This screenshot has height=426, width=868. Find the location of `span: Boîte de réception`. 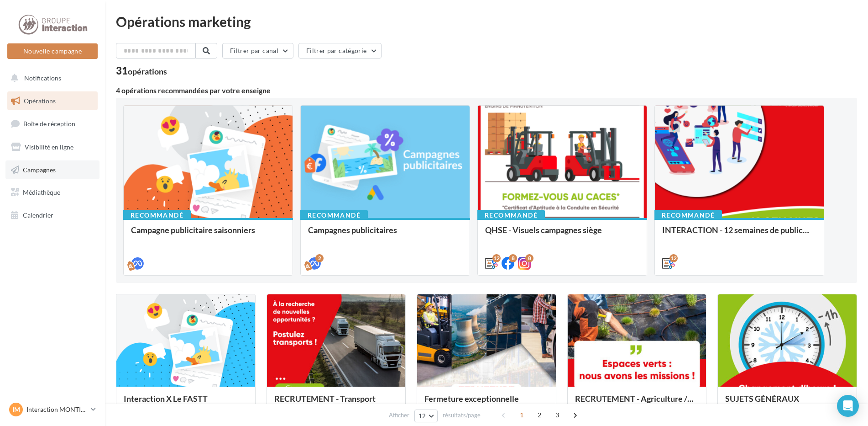

span: Boîte de réception is located at coordinates (49, 123).